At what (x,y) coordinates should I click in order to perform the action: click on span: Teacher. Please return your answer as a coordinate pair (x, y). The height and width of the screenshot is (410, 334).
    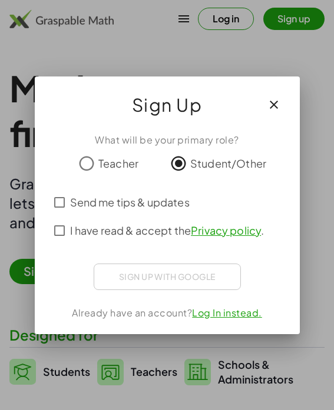
    Looking at the image, I should click on (118, 163).